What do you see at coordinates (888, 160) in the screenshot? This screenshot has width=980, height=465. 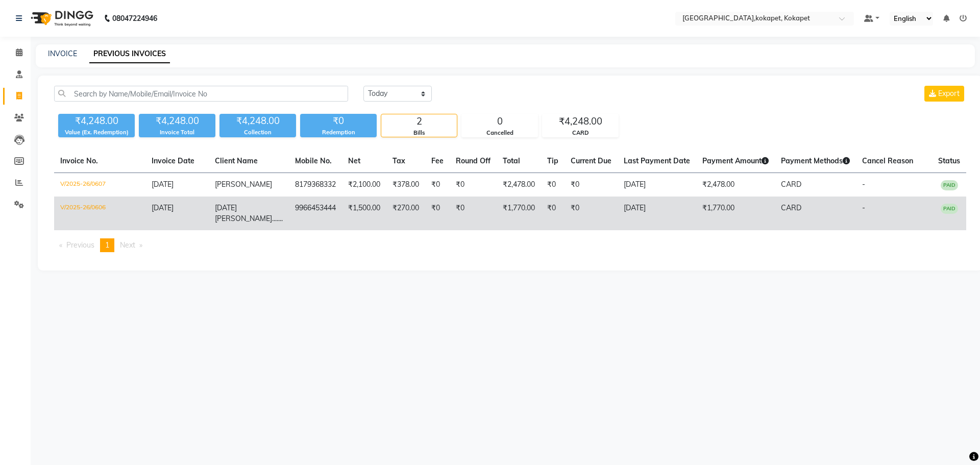 I see `span: Cancel Reason` at bounding box center [888, 160].